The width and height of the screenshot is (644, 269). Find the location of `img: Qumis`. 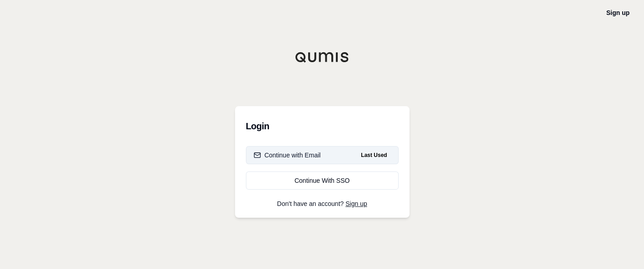

img: Qumis is located at coordinates (322, 57).